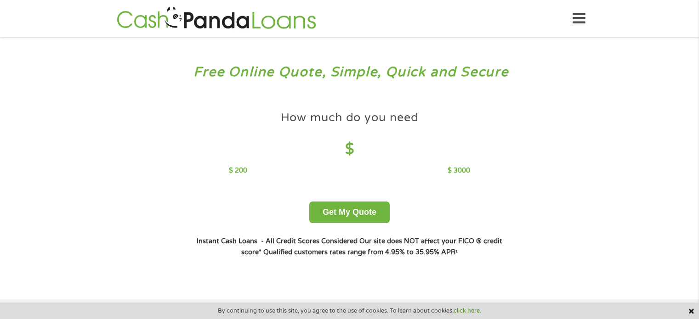 This screenshot has width=699, height=319. What do you see at coordinates (467, 311) in the screenshot?
I see `a: click here.` at bounding box center [467, 311].